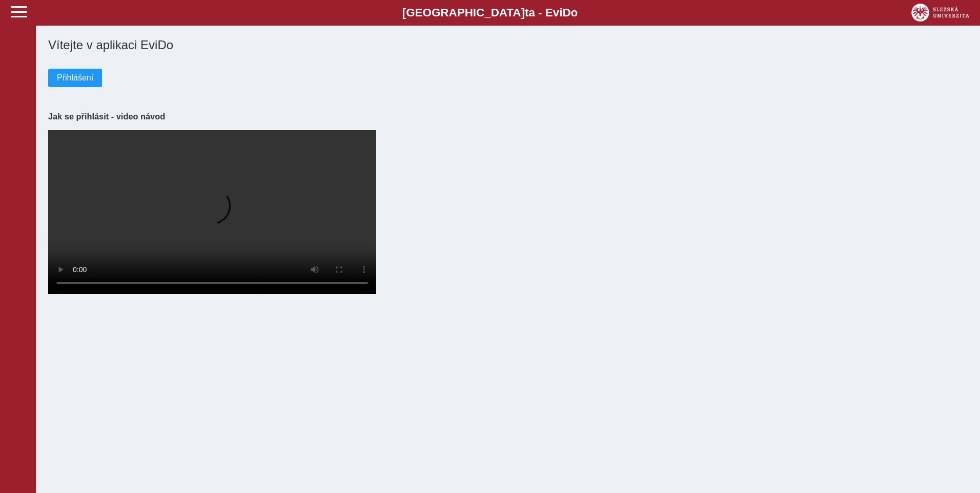 This screenshot has height=493, width=980. I want to click on span: t, so click(527, 12).